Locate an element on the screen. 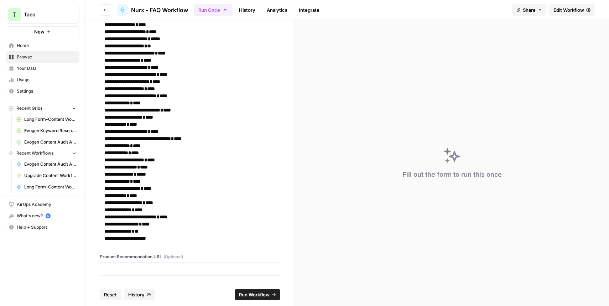 The height and width of the screenshot is (306, 609). span: Run Workflow is located at coordinates (254, 294).